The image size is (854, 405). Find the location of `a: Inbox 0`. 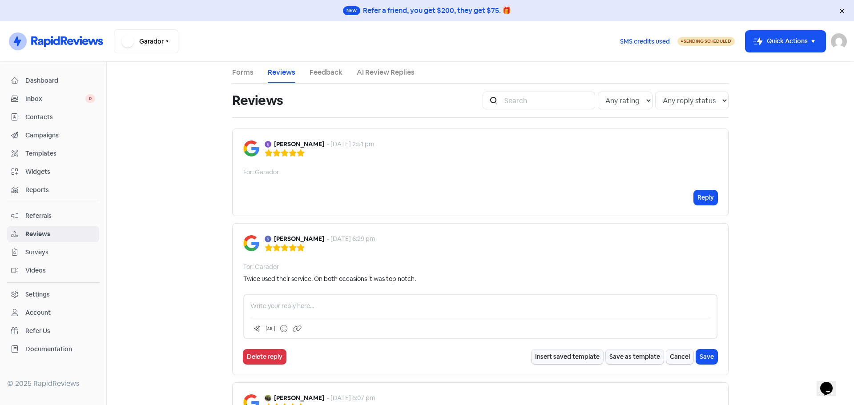

a: Inbox 0 is located at coordinates (53, 99).